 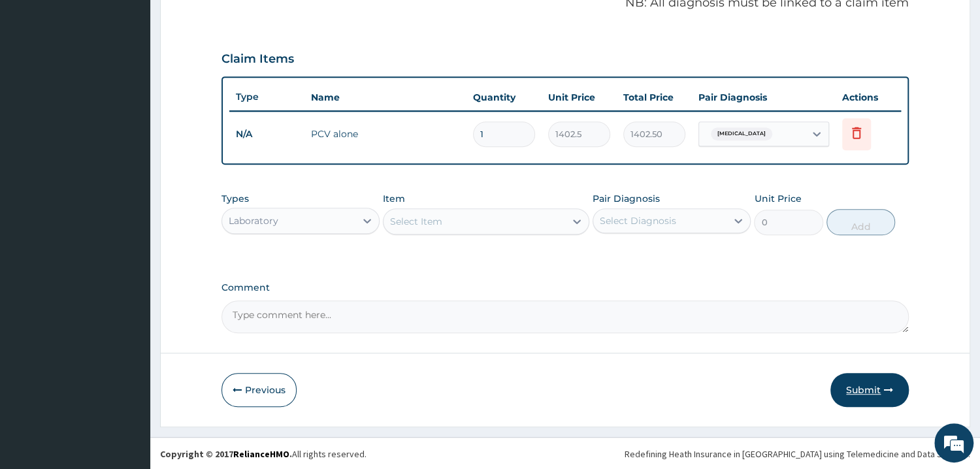 I want to click on td: PCV alone, so click(x=386, y=134).